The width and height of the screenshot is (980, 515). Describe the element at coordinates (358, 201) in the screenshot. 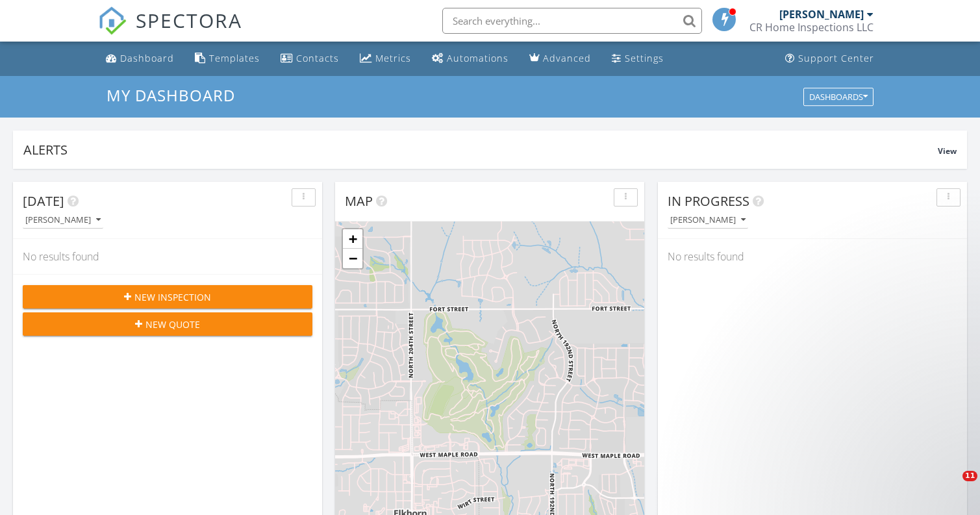

I see `span: Map` at that location.